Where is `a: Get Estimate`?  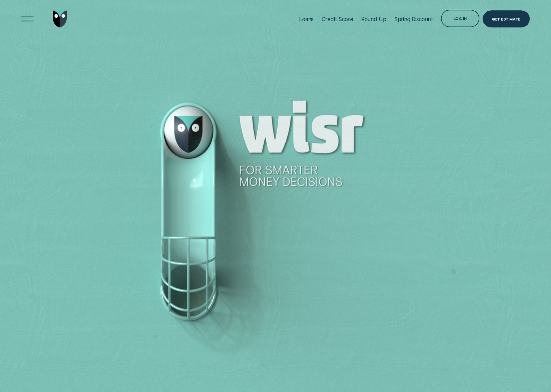
a: Get Estimate is located at coordinates (507, 19).